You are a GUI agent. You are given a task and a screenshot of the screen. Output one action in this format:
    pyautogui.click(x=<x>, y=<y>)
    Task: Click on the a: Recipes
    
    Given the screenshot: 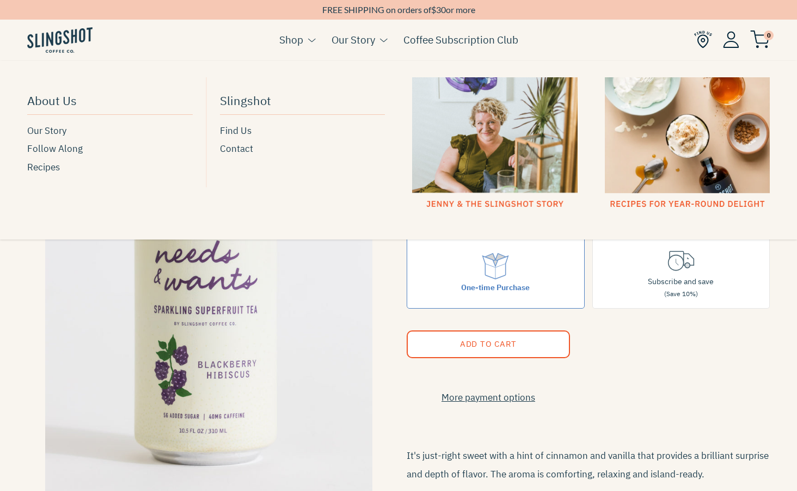 What is the action you would take?
    pyautogui.click(x=110, y=167)
    